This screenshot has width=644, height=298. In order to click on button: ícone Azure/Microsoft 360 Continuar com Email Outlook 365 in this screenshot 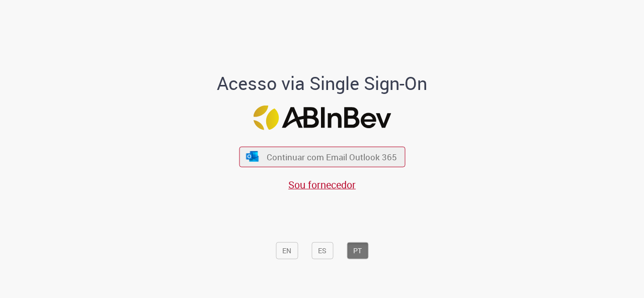, I will do `click(322, 157)`.